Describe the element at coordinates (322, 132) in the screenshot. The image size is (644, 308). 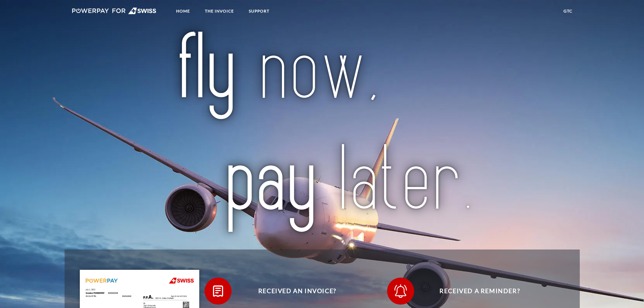
I see `img: title-swiss_en.svg` at that location.